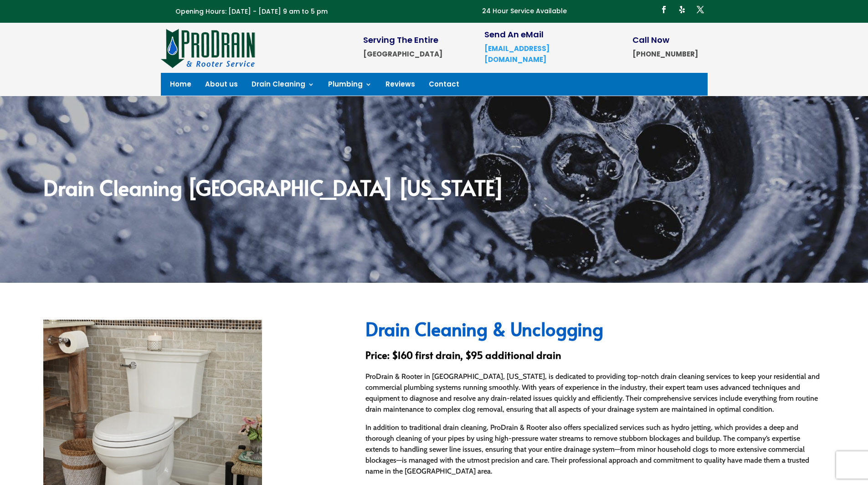  I want to click on a: Follow on Yelp, so click(682, 9).